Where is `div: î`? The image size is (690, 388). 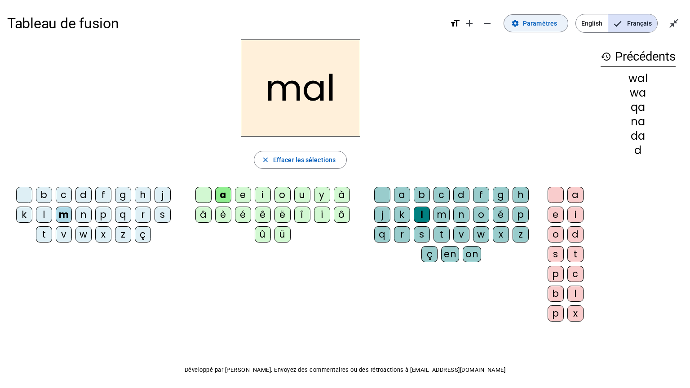 div: î is located at coordinates (302, 215).